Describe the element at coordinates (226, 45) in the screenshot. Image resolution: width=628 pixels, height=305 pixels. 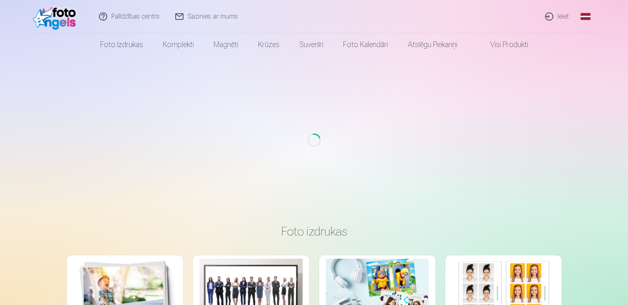
I see `a: Magnēti` at that location.